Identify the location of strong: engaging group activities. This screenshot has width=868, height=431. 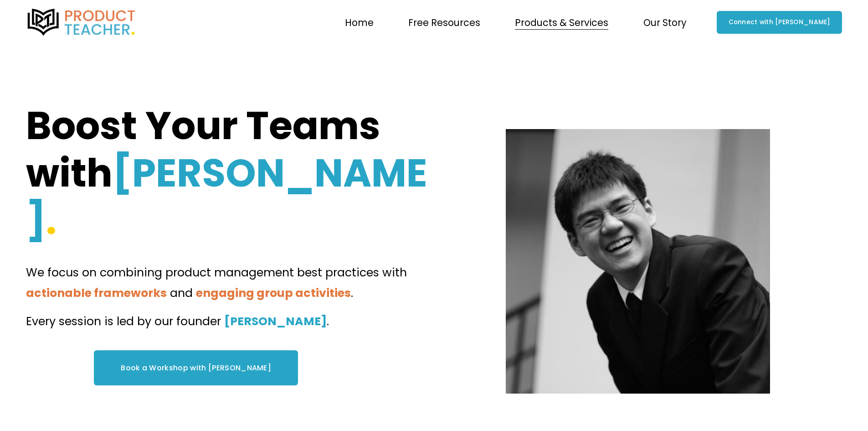
(274, 292).